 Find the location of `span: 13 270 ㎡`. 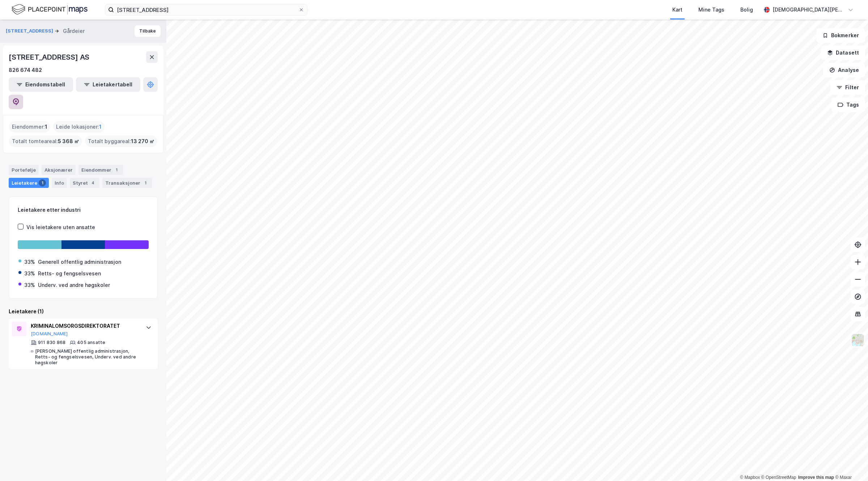

span: 13 270 ㎡ is located at coordinates (143, 141).